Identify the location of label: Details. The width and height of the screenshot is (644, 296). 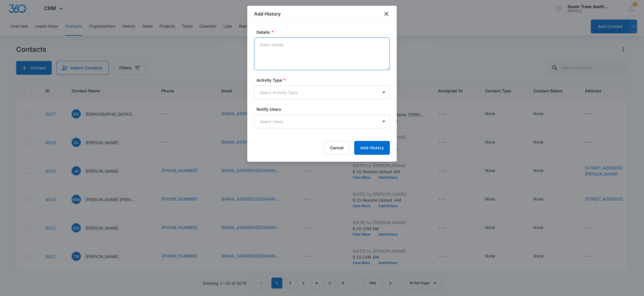
(324, 32).